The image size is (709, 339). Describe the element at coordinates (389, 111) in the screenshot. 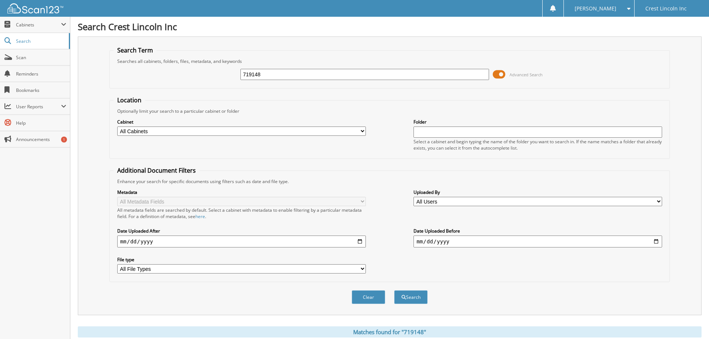

I see `div: Optionally limit your search to a particular cabinet or folder` at that location.